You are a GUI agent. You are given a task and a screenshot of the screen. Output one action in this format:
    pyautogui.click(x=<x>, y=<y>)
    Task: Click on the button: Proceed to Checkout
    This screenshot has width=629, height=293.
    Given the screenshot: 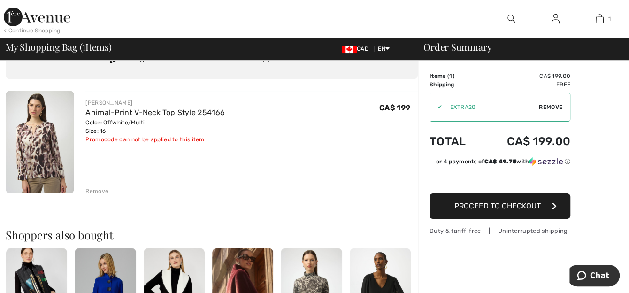 What is the action you would take?
    pyautogui.click(x=500, y=206)
    